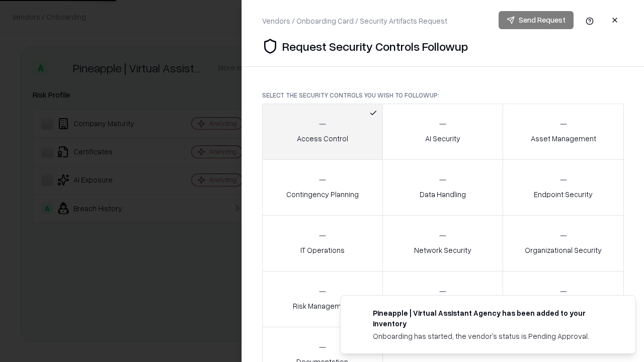  I want to click on p: Data Handling, so click(443, 194).